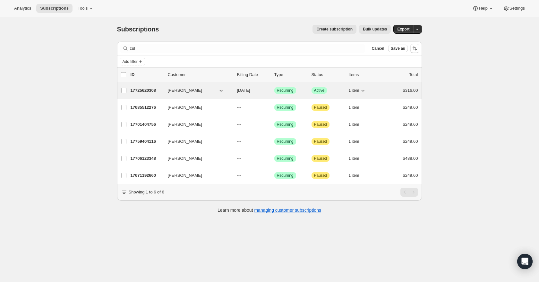 This screenshot has height=282, width=539. What do you see at coordinates (375, 29) in the screenshot?
I see `span: Bulk updates` at bounding box center [375, 29].